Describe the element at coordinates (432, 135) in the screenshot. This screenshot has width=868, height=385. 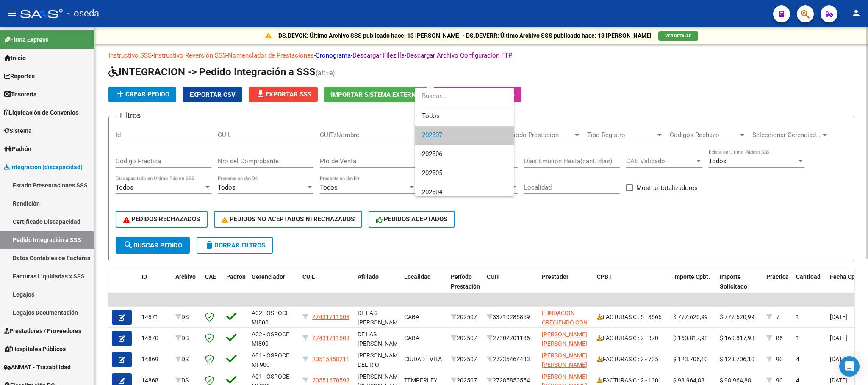
I see `span: 202507` at that location.